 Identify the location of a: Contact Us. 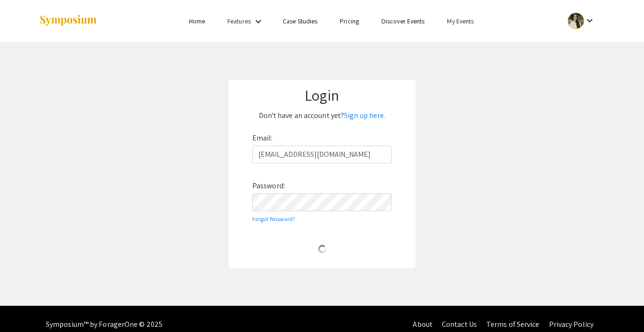
(459, 323).